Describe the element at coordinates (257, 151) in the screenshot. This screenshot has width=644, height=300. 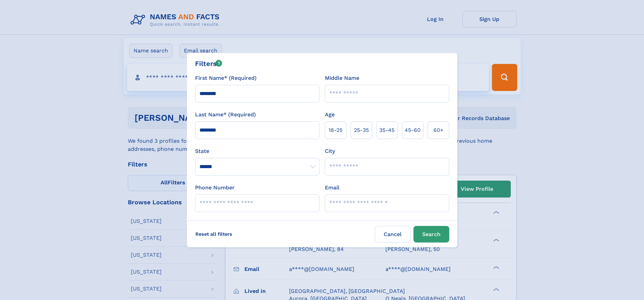
I see `label: State` at that location.